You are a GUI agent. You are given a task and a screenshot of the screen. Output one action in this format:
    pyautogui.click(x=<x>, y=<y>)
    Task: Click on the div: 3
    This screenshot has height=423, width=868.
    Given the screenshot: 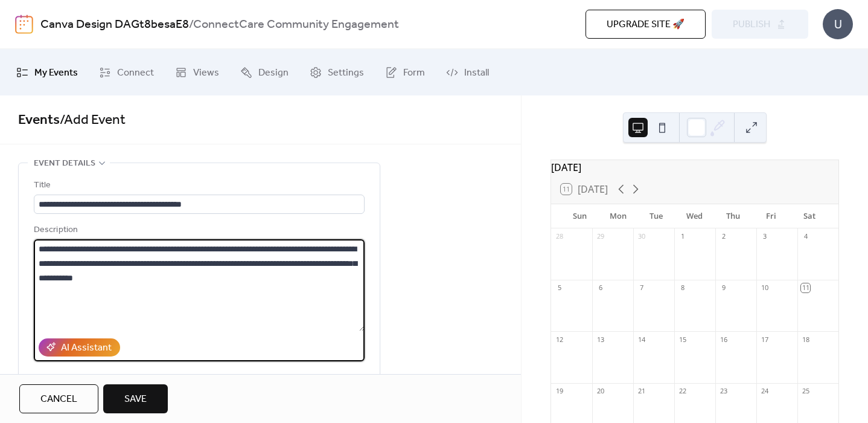 What is the action you would take?
    pyautogui.click(x=764, y=236)
    